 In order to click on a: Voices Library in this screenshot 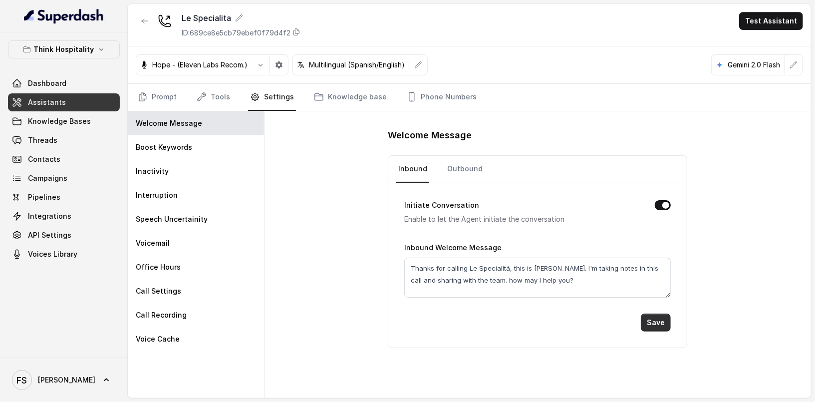, I will do `click(64, 254)`.